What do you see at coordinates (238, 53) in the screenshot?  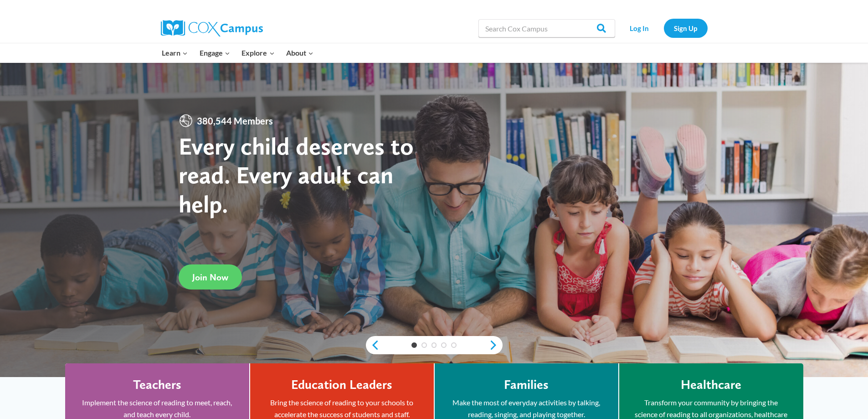 I see `nav: Primary Navigation` at bounding box center [238, 53].